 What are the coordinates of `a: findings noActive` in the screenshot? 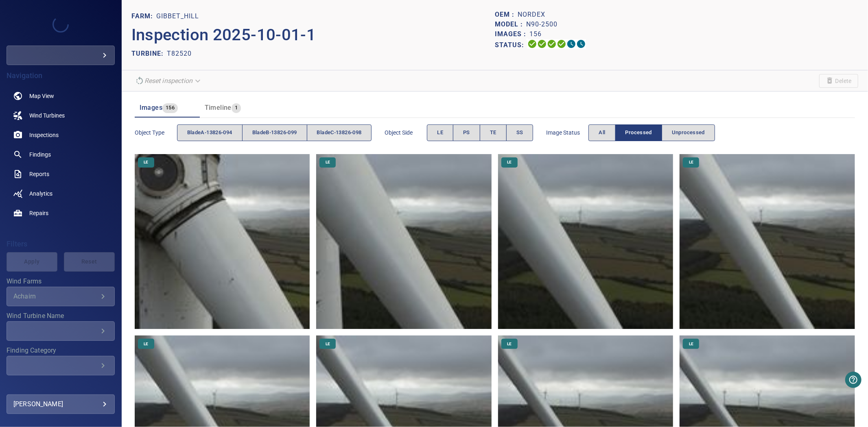 It's located at (61, 155).